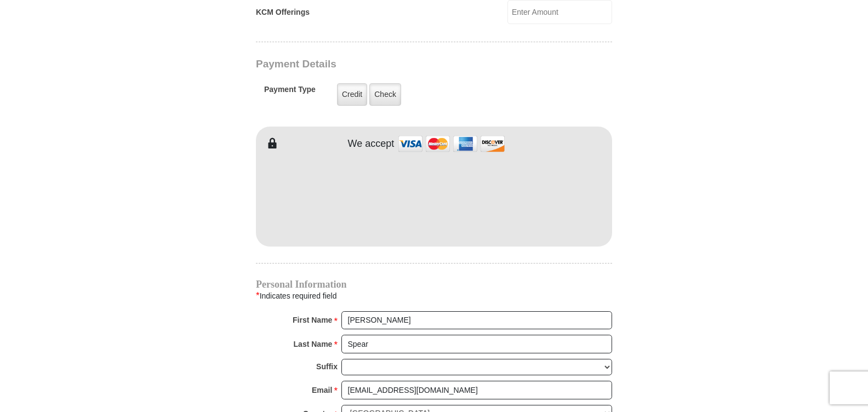  Describe the element at coordinates (283, 12) in the screenshot. I see `label: KCM Offerings` at that location.